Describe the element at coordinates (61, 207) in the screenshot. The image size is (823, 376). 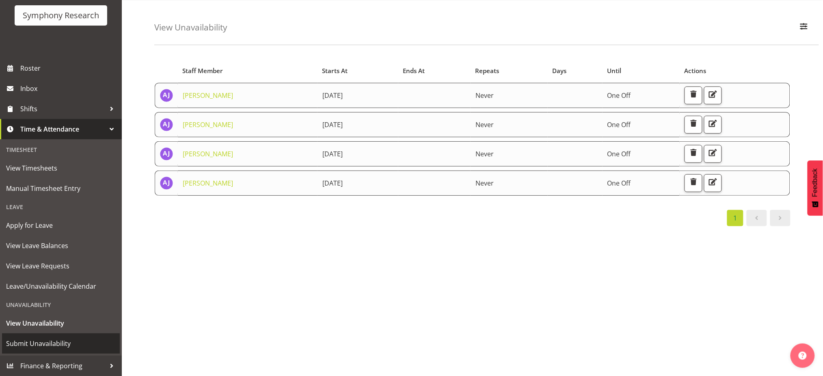
I see `div: Leave` at that location.